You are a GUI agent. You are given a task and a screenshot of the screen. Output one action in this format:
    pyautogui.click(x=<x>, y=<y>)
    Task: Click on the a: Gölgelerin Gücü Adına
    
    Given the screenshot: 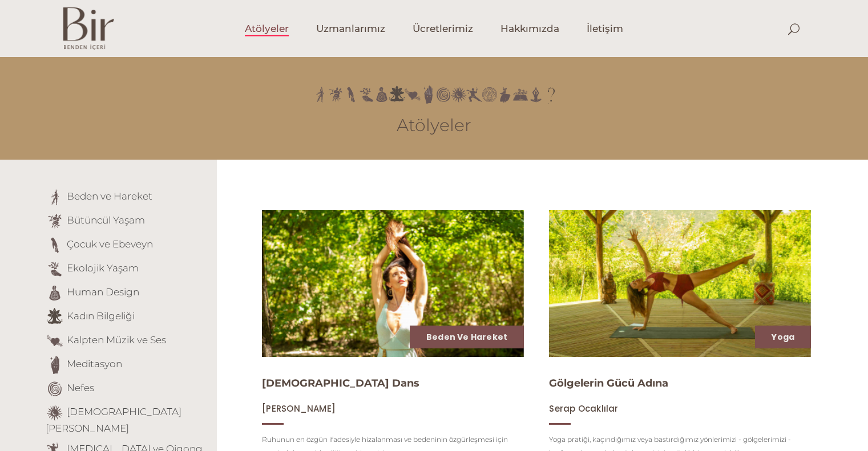 What is the action you would take?
    pyautogui.click(x=609, y=383)
    